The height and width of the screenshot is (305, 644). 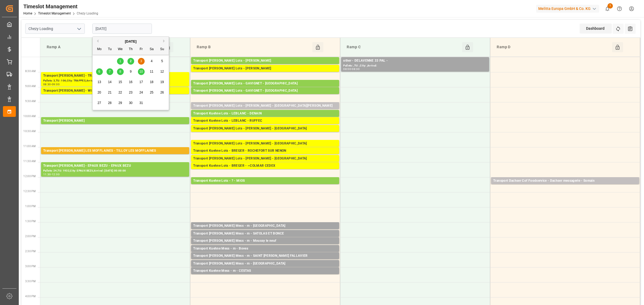 What do you see at coordinates (122, 29) in the screenshot?
I see `input: DD-MM-YYYY` at bounding box center [122, 29].